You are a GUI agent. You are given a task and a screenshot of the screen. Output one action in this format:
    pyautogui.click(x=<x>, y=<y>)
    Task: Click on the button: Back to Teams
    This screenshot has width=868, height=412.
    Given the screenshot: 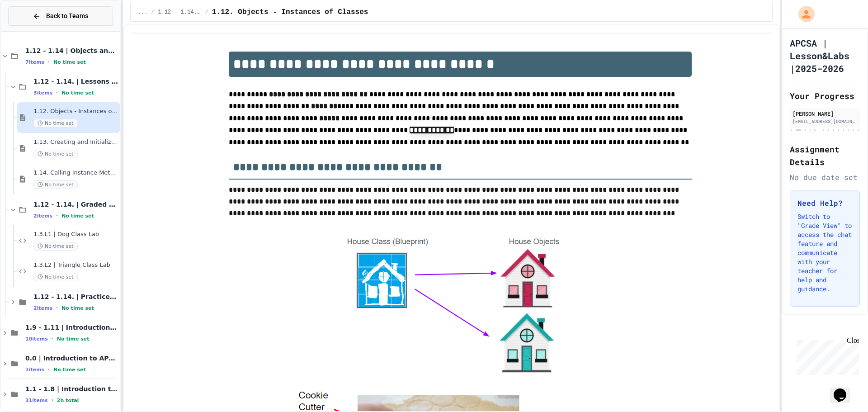 What is the action you would take?
    pyautogui.click(x=60, y=16)
    